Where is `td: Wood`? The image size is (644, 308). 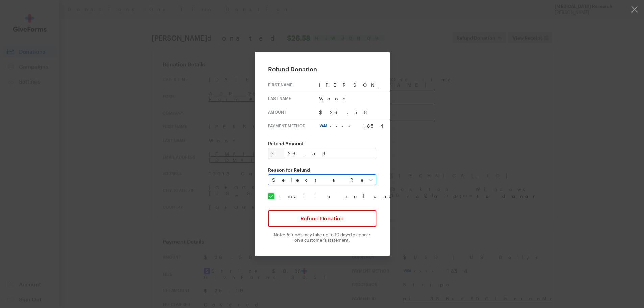
td: Wood is located at coordinates (376, 99).